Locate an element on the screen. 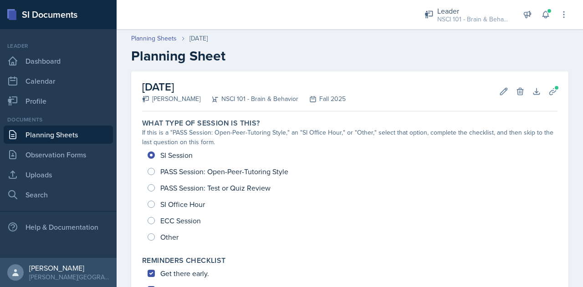 This screenshot has height=287, width=583. a: Observation Forms is located at coordinates (58, 155).